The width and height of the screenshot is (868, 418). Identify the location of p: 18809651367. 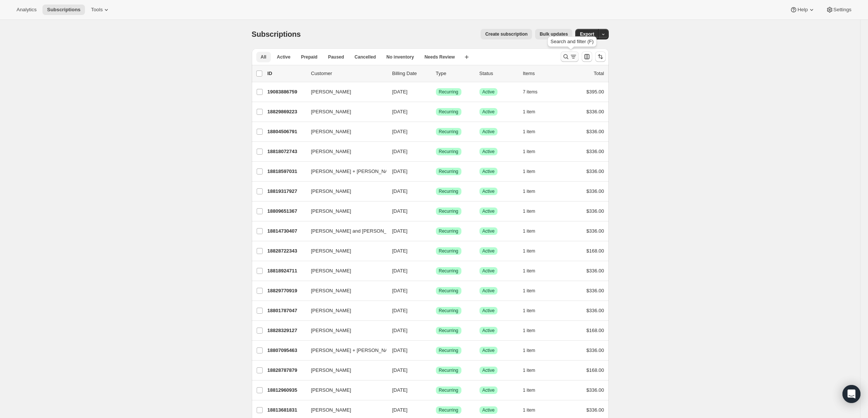
(286, 211).